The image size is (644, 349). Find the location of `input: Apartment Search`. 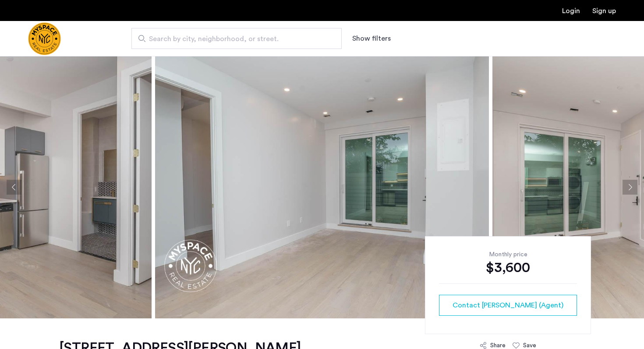

input: Apartment Search is located at coordinates (236, 38).